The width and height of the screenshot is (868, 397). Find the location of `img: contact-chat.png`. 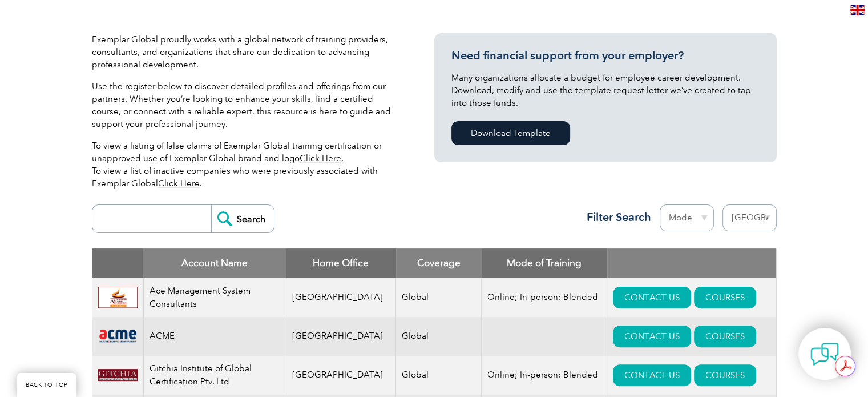

img: contact-chat.png is located at coordinates (825, 354).